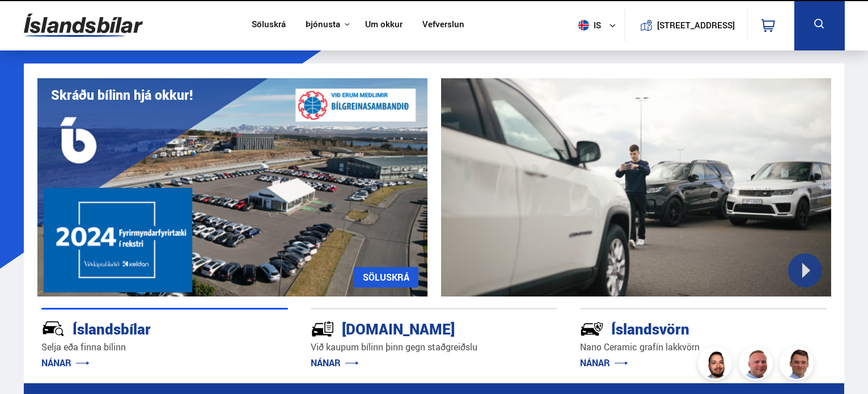 The height and width of the screenshot is (394, 868). What do you see at coordinates (269, 25) in the screenshot?
I see `a: Söluskrá` at bounding box center [269, 25].